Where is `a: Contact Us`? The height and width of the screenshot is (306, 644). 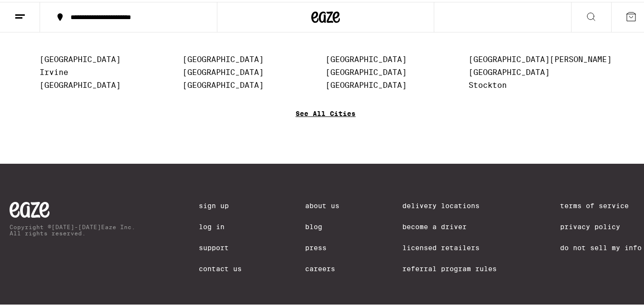
a: Contact Us is located at coordinates (220, 267).